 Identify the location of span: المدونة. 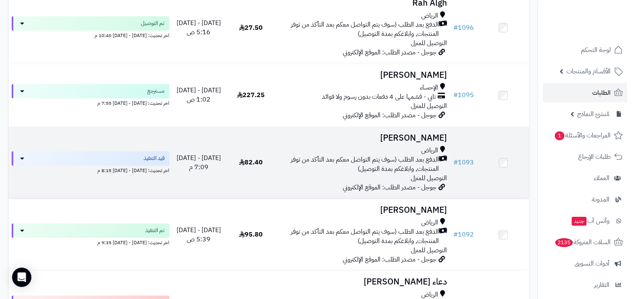
(601, 199).